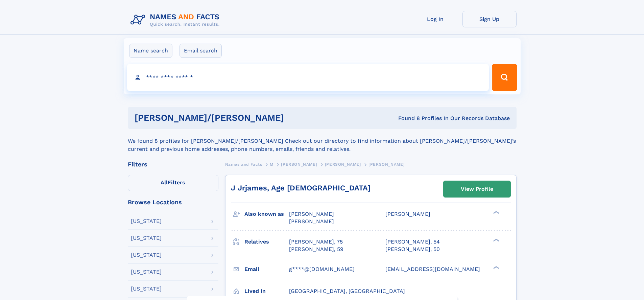  What do you see at coordinates (271, 165) in the screenshot?
I see `span: M` at bounding box center [271, 165].